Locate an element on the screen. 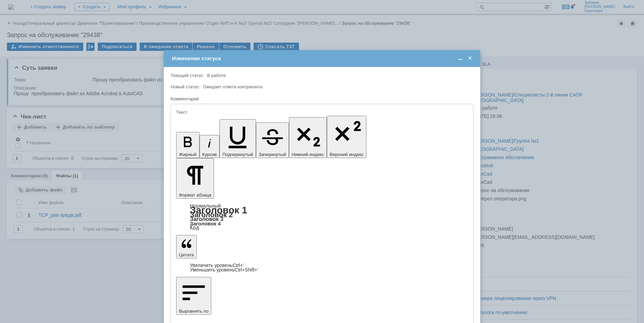  a: Заголовок 4 is located at coordinates (205, 224).